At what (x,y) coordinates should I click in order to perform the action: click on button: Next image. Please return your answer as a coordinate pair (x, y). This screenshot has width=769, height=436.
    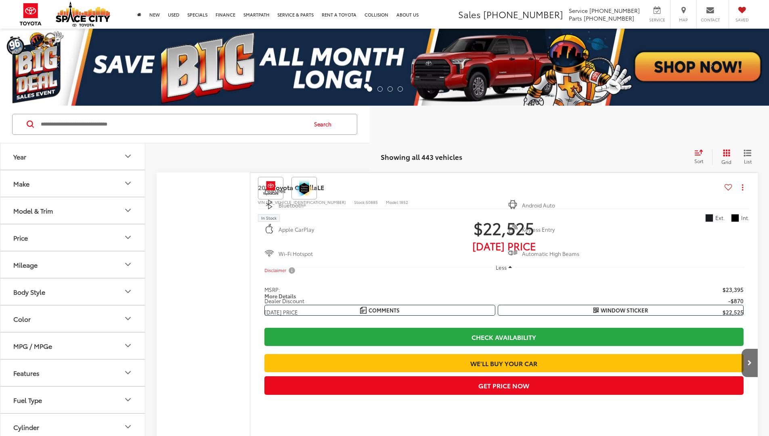
    Looking at the image, I should click on (750, 363).